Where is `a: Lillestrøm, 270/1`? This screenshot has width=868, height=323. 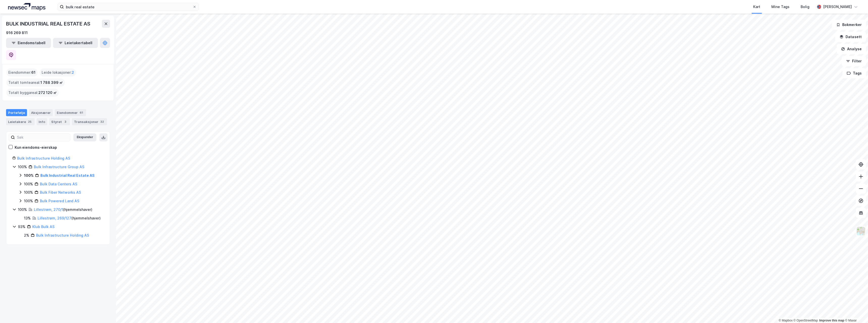
a: Lillestrøm, 270/1 is located at coordinates (48, 209).